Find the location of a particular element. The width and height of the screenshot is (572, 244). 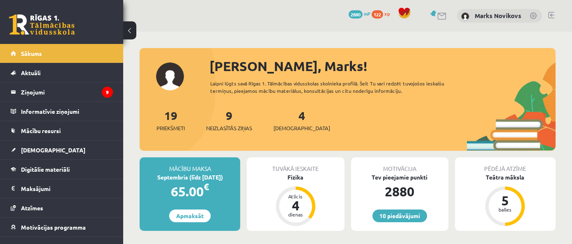

a: Aktuāli is located at coordinates (62, 73).